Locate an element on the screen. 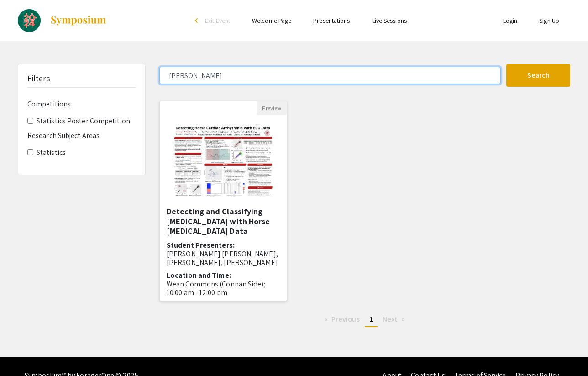  label: Statistics is located at coordinates (51, 153).